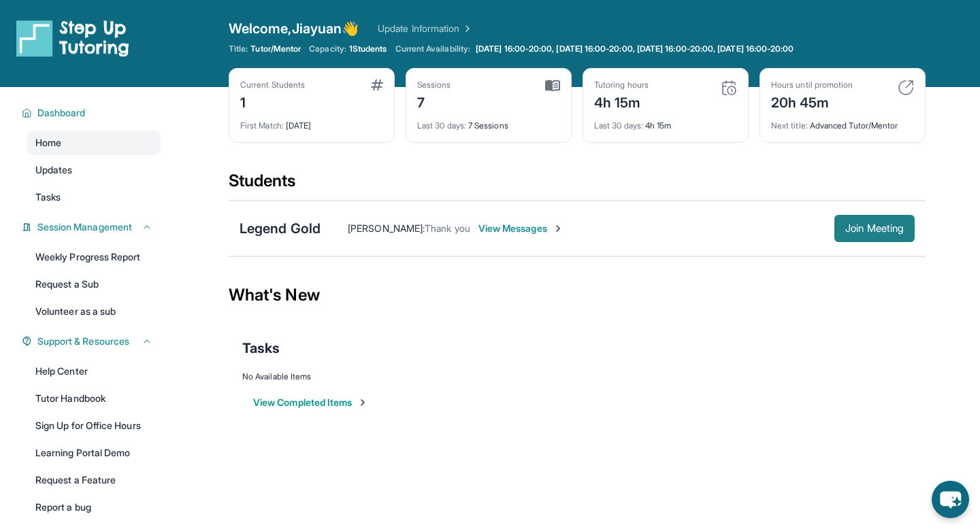  Describe the element at coordinates (238, 49) in the screenshot. I see `span: Title:` at that location.